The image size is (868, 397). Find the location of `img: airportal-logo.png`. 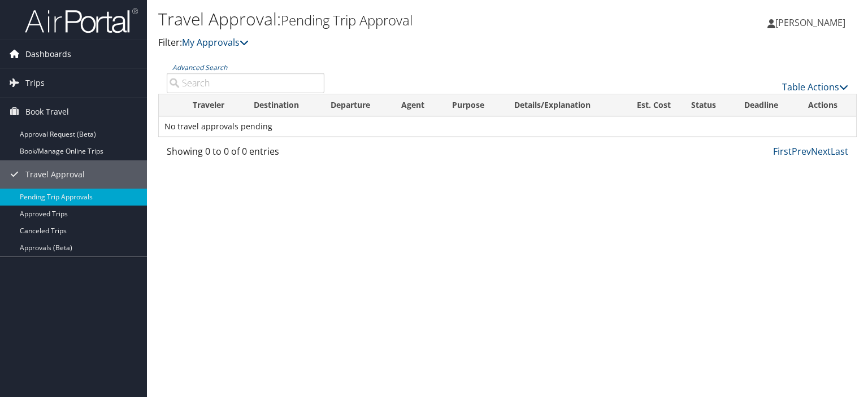

img: airportal-logo.png is located at coordinates (81, 20).